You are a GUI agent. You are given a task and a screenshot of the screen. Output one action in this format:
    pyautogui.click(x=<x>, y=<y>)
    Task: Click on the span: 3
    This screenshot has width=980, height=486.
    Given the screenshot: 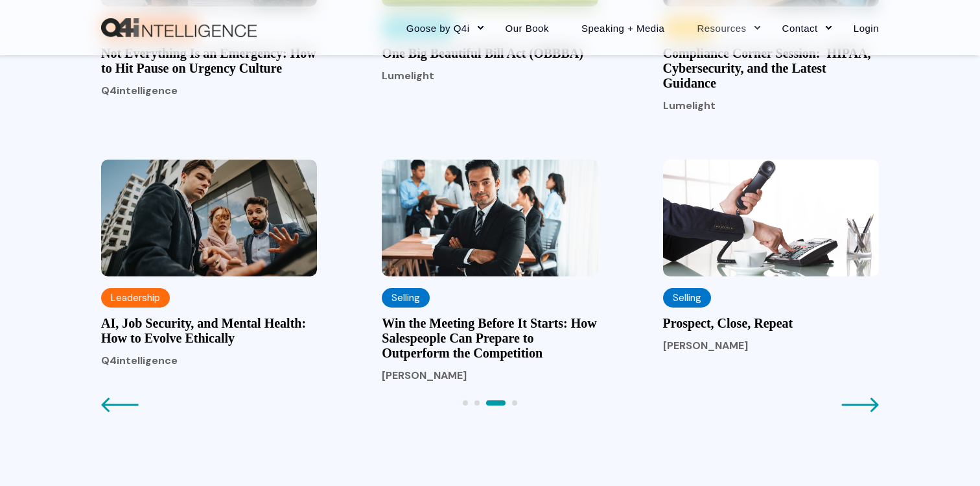 What is the action you would take?
    pyautogui.click(x=495, y=403)
    